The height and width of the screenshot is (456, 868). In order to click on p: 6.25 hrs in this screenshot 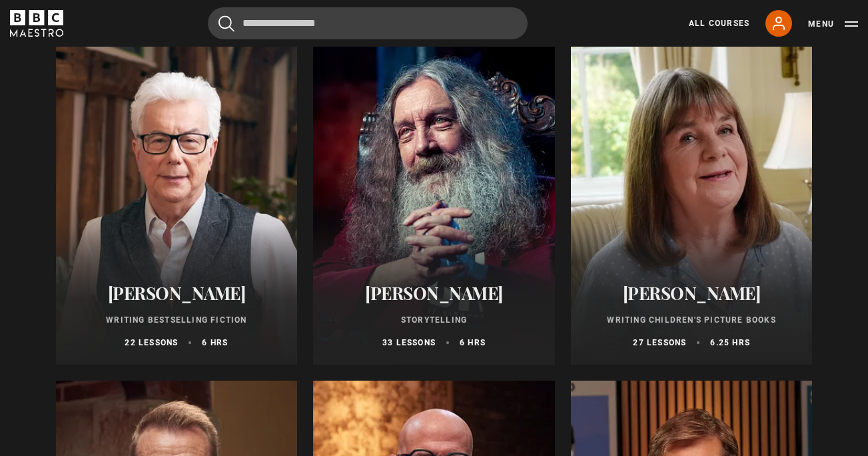, I will do `click(730, 342)`.